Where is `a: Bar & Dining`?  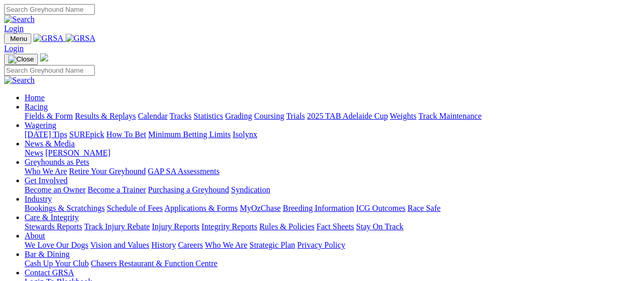 a: Bar & Dining is located at coordinates (47, 254).